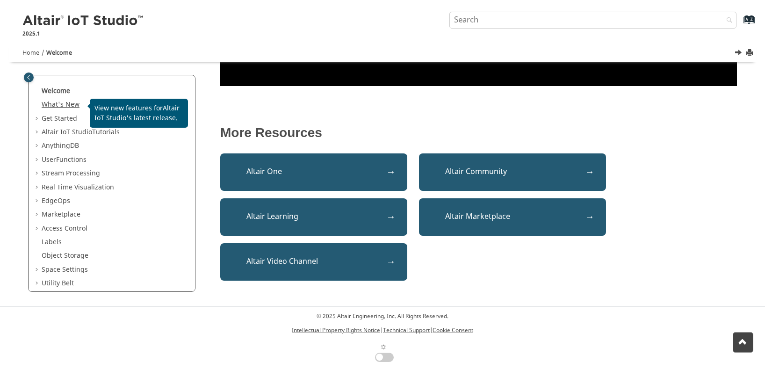  What do you see at coordinates (31, 53) in the screenshot?
I see `span: Home` at bounding box center [31, 53].